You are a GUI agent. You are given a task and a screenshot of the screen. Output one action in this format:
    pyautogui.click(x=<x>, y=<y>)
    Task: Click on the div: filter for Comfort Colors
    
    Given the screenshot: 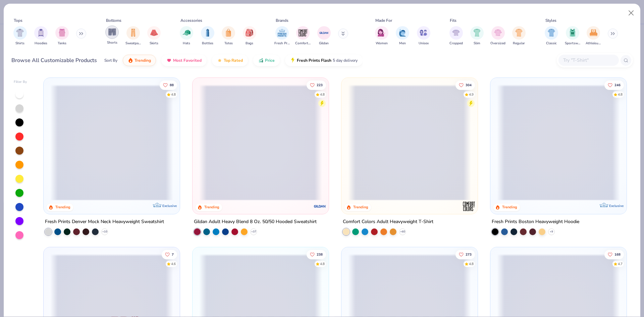 What is the action you would take?
    pyautogui.click(x=303, y=36)
    